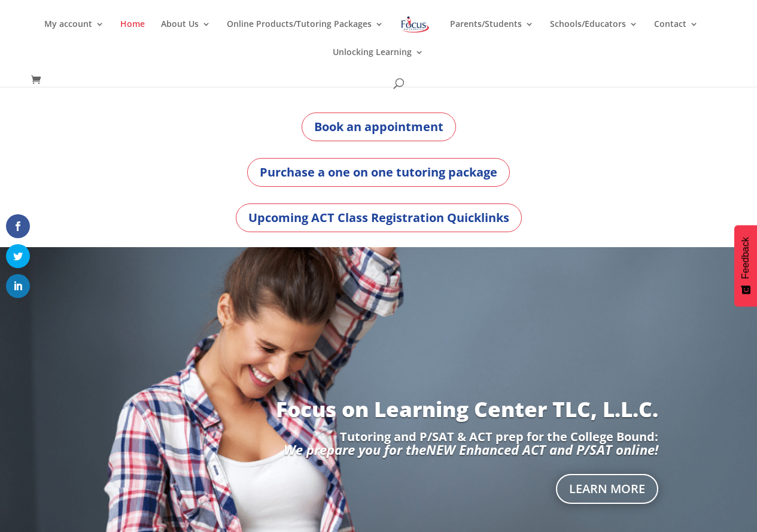 The width and height of the screenshot is (757, 532). What do you see at coordinates (305, 34) in the screenshot?
I see `a: Online Products/Tutoring Packages` at bounding box center [305, 34].